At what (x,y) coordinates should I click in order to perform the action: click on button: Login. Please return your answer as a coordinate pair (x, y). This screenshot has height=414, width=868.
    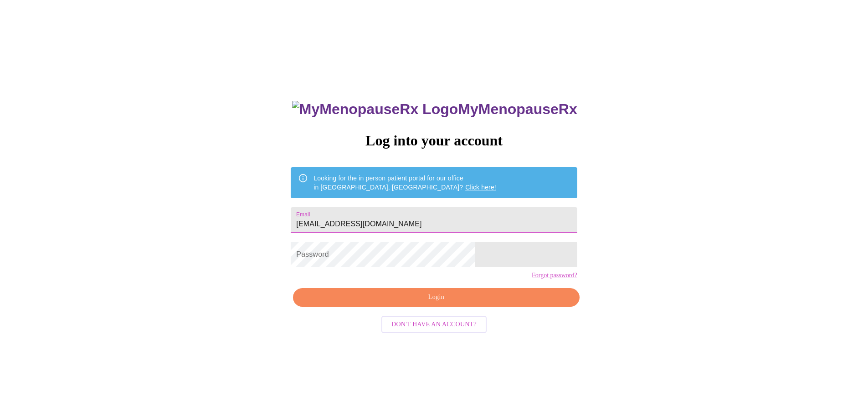
    Looking at the image, I should click on (436, 297).